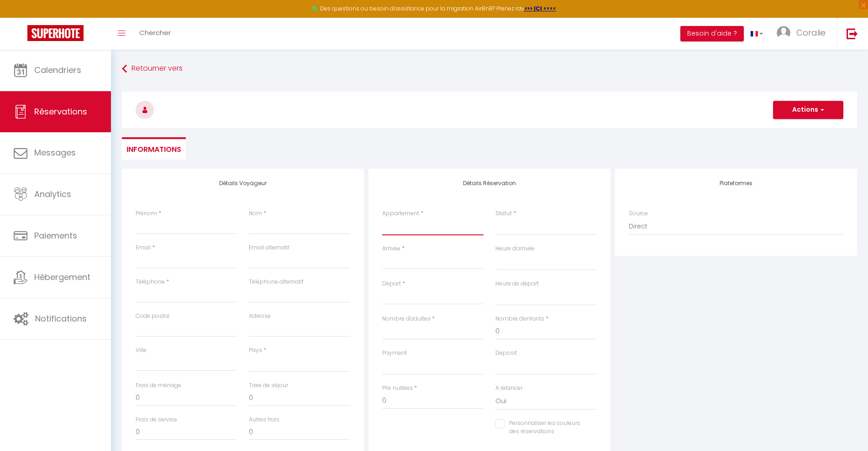  What do you see at coordinates (506, 353) in the screenshot?
I see `label: Deposit` at bounding box center [506, 353].